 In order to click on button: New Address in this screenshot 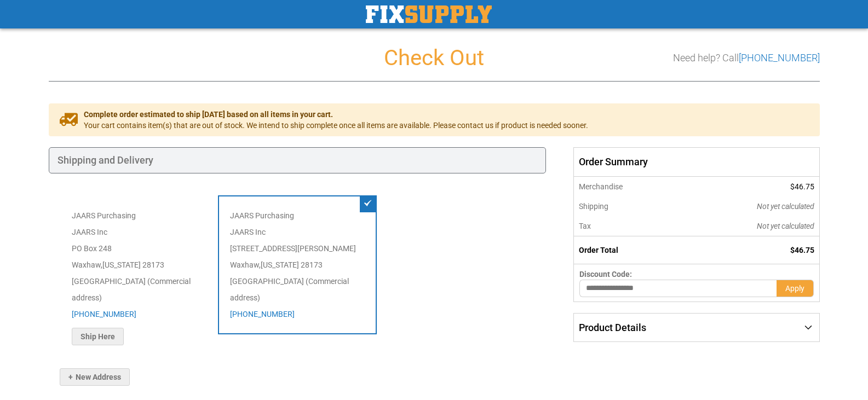, I will do `click(95, 377)`.